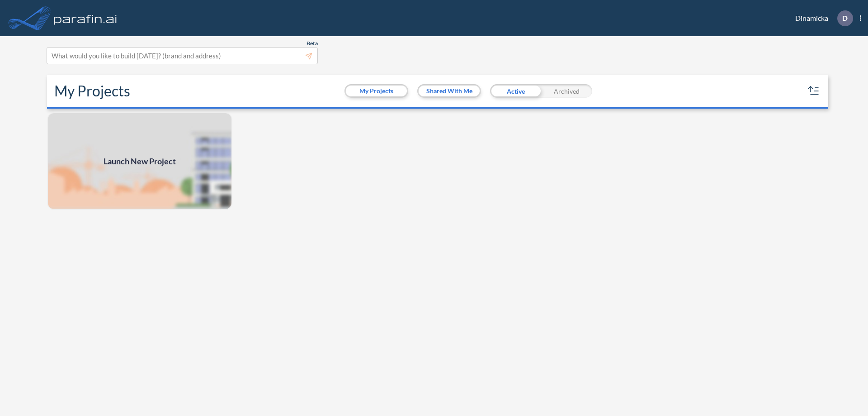 The width and height of the screenshot is (868, 416). Describe the element at coordinates (566, 91) in the screenshot. I see `div: Archived` at that location.